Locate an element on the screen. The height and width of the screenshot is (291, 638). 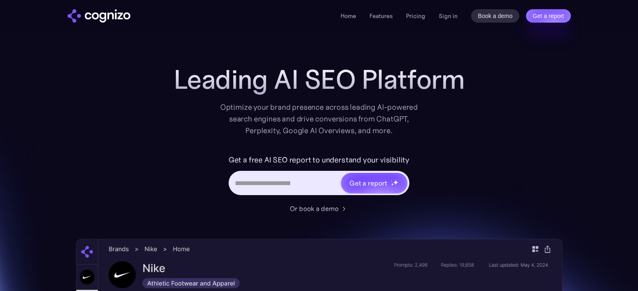
a: Book a demo is located at coordinates (495, 16).